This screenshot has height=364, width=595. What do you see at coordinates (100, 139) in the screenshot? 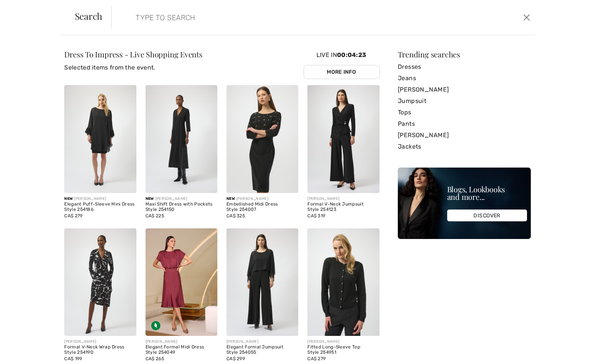
I see `a: Elegant Puff-Sleeve Mini Dress Style 254186. Black` at bounding box center [100, 139].